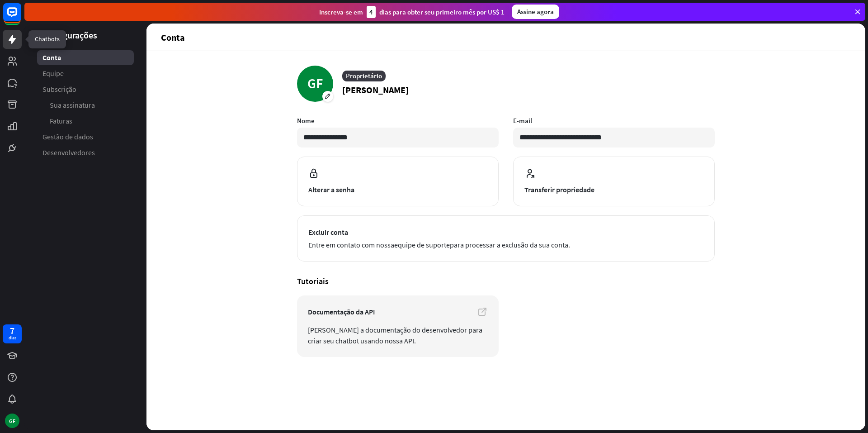 This screenshot has height=433, width=868. What do you see at coordinates (306, 120) in the screenshot?
I see `font: Nome` at bounding box center [306, 120].